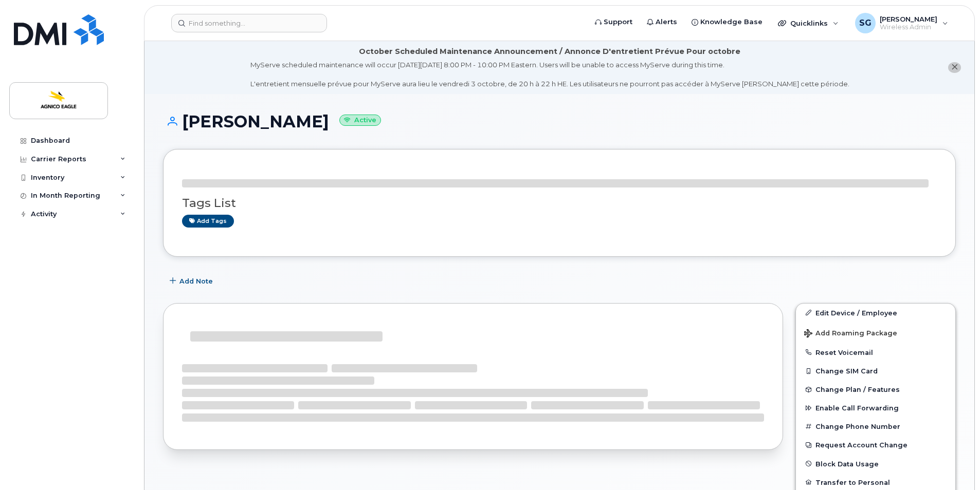 The image size is (980, 490). I want to click on button: Add Roaming Package, so click(876, 333).